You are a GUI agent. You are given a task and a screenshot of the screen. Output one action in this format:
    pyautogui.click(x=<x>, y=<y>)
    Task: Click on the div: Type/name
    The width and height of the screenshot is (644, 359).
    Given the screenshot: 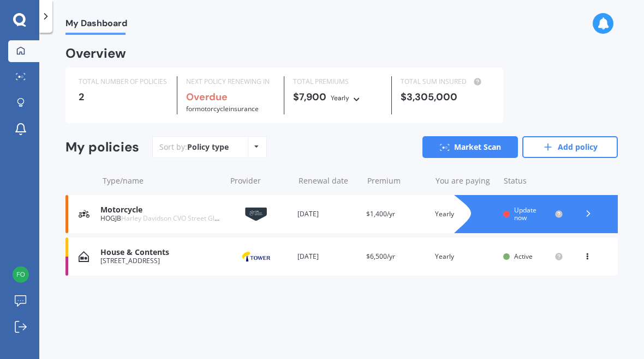 What is the action you would take?
    pyautogui.click(x=162, y=181)
    